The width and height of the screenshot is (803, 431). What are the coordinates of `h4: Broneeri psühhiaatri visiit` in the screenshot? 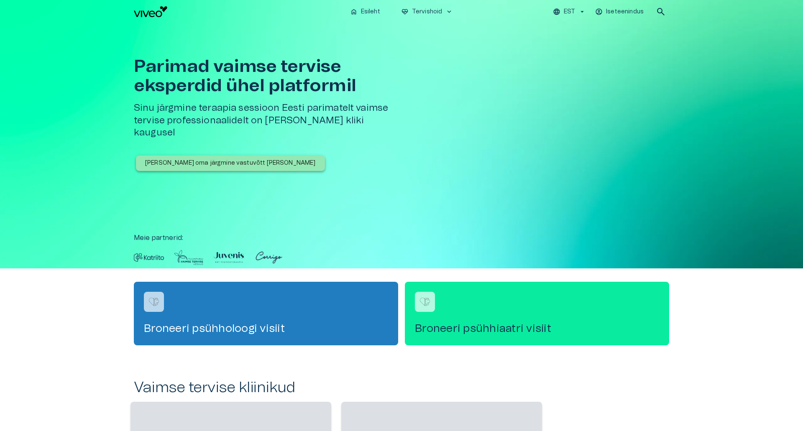 It's located at (537, 329).